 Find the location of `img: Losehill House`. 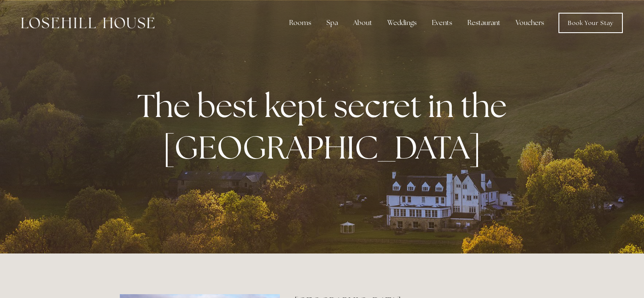

img: Losehill House is located at coordinates (88, 23).